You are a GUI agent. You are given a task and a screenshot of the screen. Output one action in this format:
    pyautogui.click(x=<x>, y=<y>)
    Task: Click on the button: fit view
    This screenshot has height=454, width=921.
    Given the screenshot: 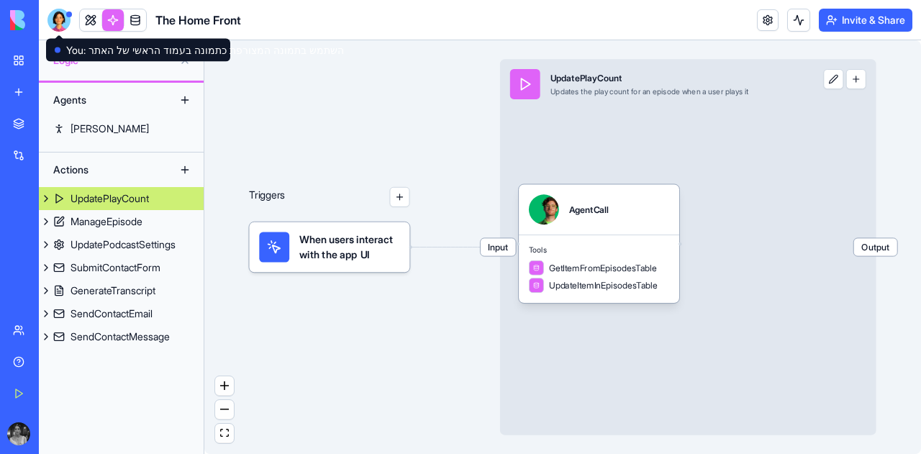 What is the action you would take?
    pyautogui.click(x=225, y=433)
    